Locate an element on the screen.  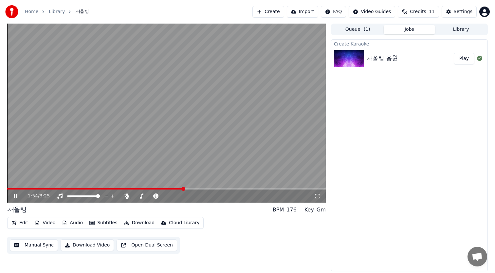
button: Download Video is located at coordinates (87, 245).